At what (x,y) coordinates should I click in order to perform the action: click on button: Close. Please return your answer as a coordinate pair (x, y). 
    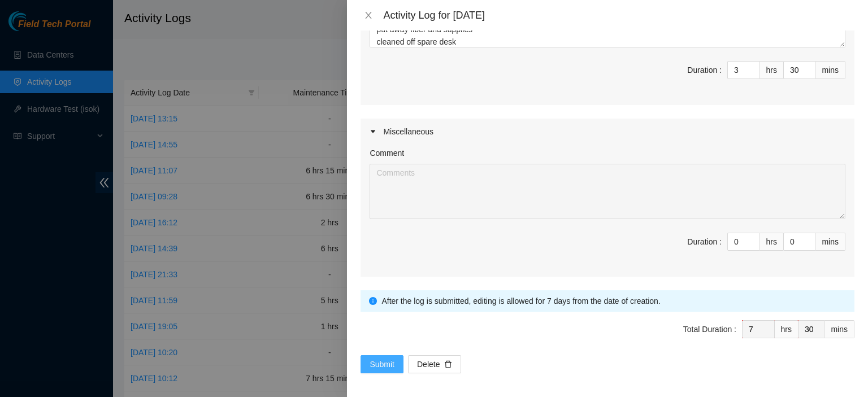
    Looking at the image, I should click on (368, 15).